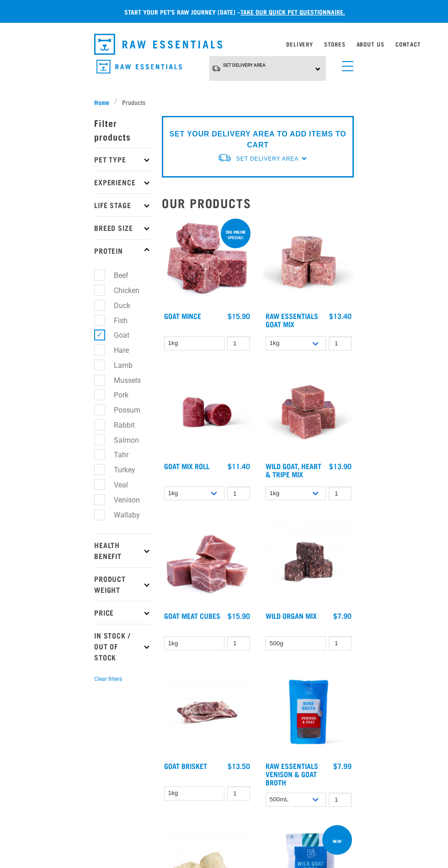 The image size is (448, 868). I want to click on a: Delivery, so click(299, 44).